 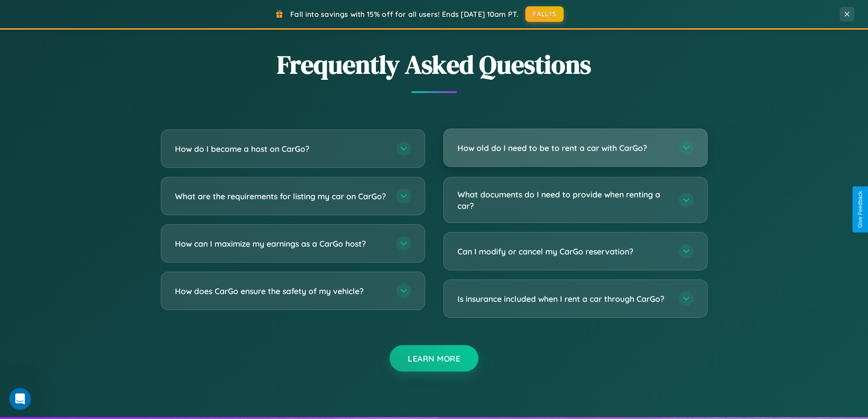 I want to click on h3: How do I become a host on CarGo?, so click(x=281, y=149).